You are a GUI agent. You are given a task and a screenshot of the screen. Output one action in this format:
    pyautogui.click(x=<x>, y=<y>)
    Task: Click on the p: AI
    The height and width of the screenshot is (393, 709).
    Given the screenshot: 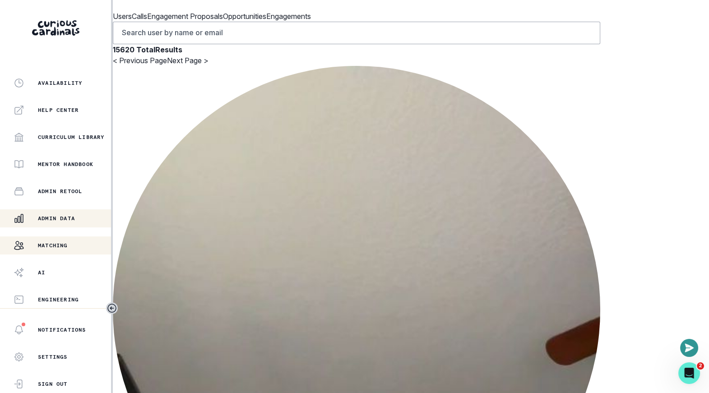 What is the action you would take?
    pyautogui.click(x=42, y=273)
    